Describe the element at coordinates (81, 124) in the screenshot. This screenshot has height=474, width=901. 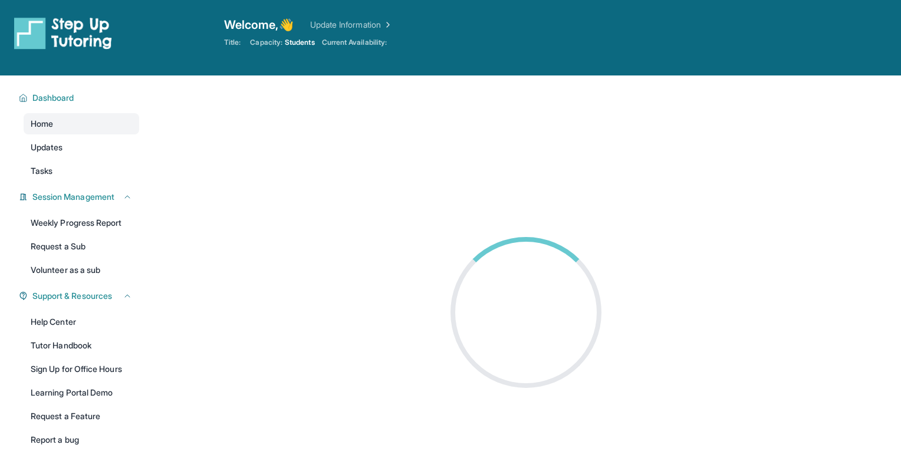
I see `a: Home` at that location.